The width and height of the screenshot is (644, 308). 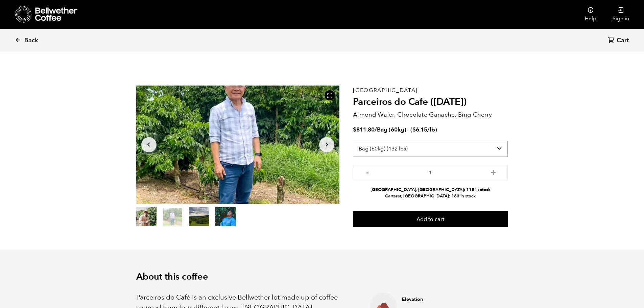 What do you see at coordinates (430, 219) in the screenshot?
I see `button: Add to cart` at bounding box center [430, 219].